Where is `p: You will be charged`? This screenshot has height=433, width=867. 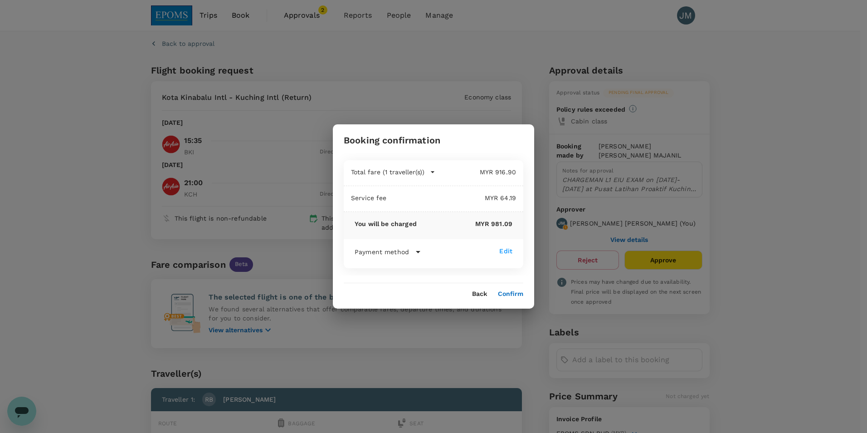 p: You will be charged is located at coordinates (385, 224).